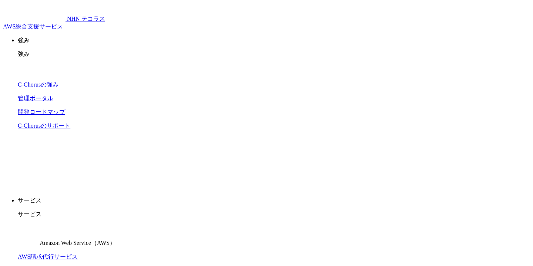  Describe the element at coordinates (48, 257) in the screenshot. I see `a: AWS請求代行サービス` at that location.